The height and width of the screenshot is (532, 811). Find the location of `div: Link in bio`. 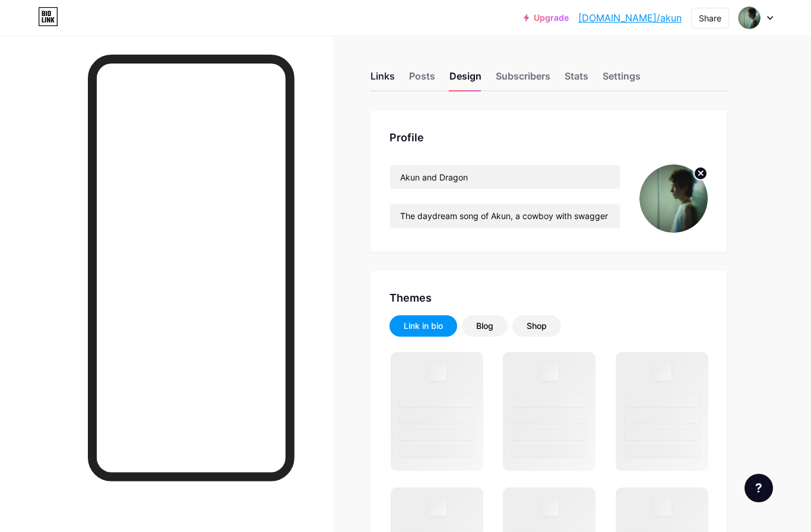

div: Link in bio is located at coordinates (424, 326).